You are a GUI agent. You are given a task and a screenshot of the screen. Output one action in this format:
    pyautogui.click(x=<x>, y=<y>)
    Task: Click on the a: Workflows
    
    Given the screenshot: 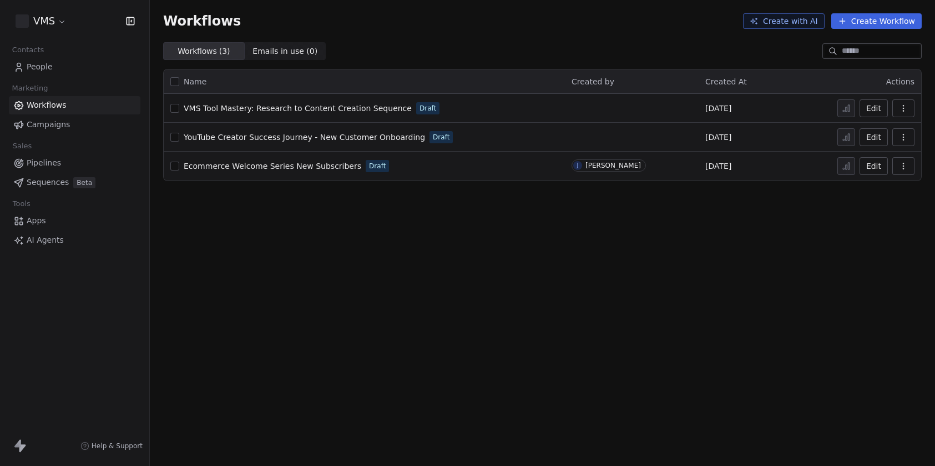 What is the action you would take?
    pyautogui.click(x=74, y=105)
    